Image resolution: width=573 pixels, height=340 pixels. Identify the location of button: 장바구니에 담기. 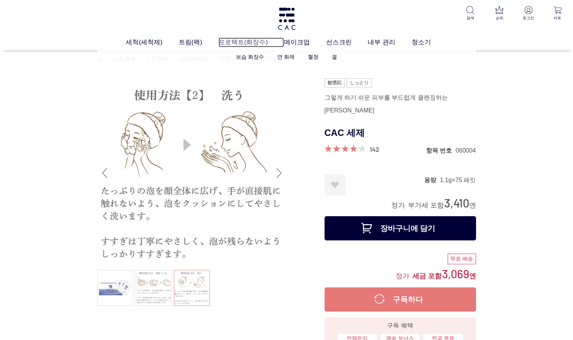
(400, 228).